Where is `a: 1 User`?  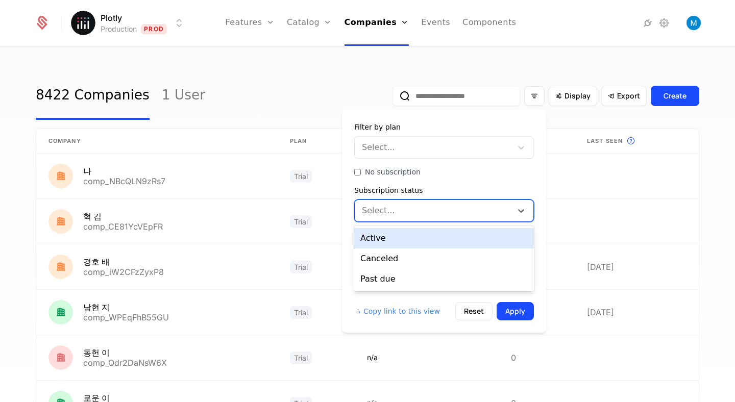 a: 1 User is located at coordinates (183, 96).